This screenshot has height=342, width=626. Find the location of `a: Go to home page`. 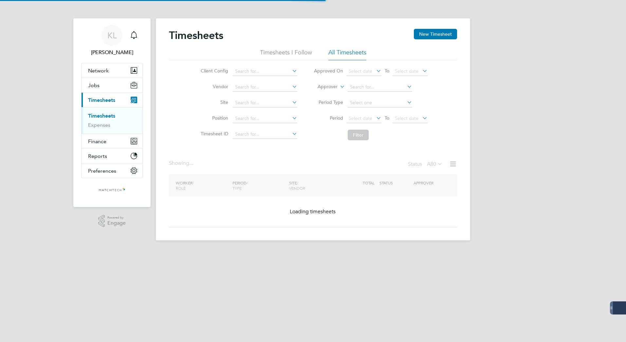

a: Go to home page is located at coordinates (112, 190).